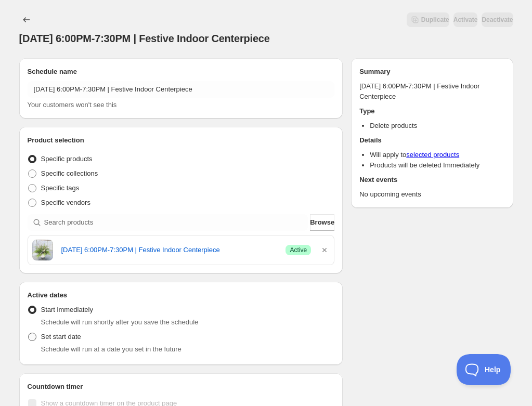 Image resolution: width=532 pixels, height=406 pixels. What do you see at coordinates (437, 155) in the screenshot?
I see `li: Will apply to` at bounding box center [437, 155].